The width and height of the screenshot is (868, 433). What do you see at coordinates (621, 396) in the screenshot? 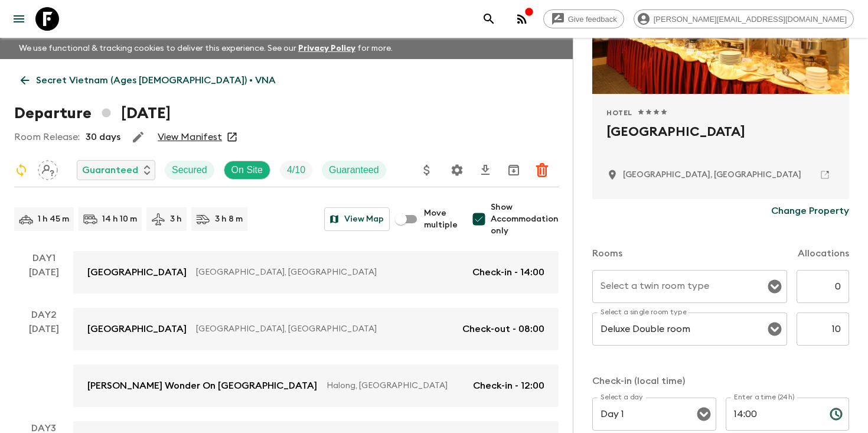
I see `label: Select a day` at bounding box center [621, 396].